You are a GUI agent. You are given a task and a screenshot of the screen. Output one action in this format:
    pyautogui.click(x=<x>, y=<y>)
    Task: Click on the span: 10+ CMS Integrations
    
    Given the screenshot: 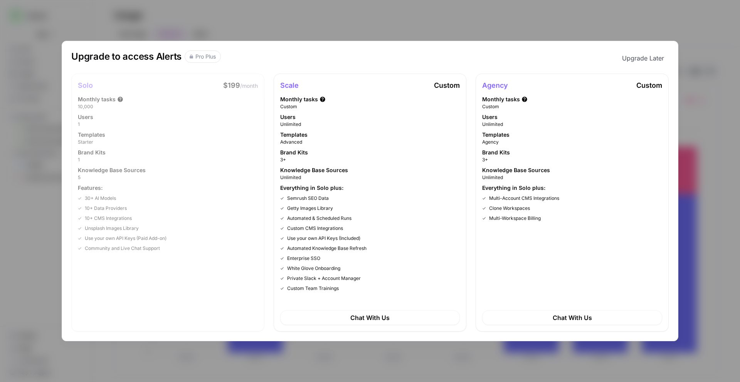 What is the action you would take?
    pyautogui.click(x=108, y=218)
    